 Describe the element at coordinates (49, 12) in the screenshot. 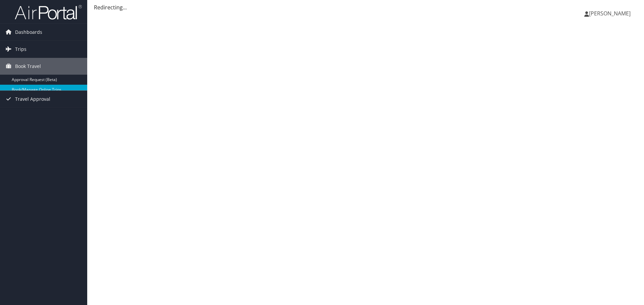

I see `img: airportal-logo.png` at that location.